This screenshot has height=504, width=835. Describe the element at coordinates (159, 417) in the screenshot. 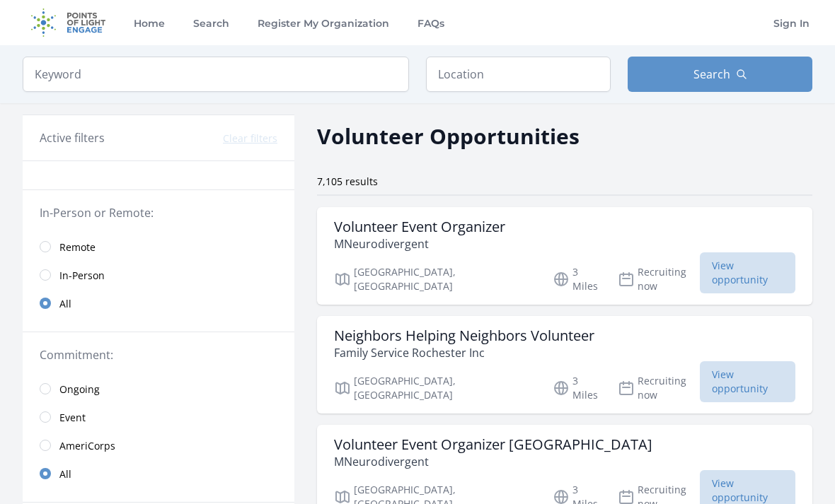

I see `a: Event` at that location.